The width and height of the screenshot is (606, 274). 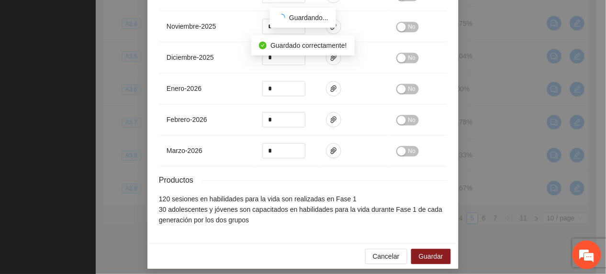 I want to click on span: enero - 2026, so click(x=184, y=89).